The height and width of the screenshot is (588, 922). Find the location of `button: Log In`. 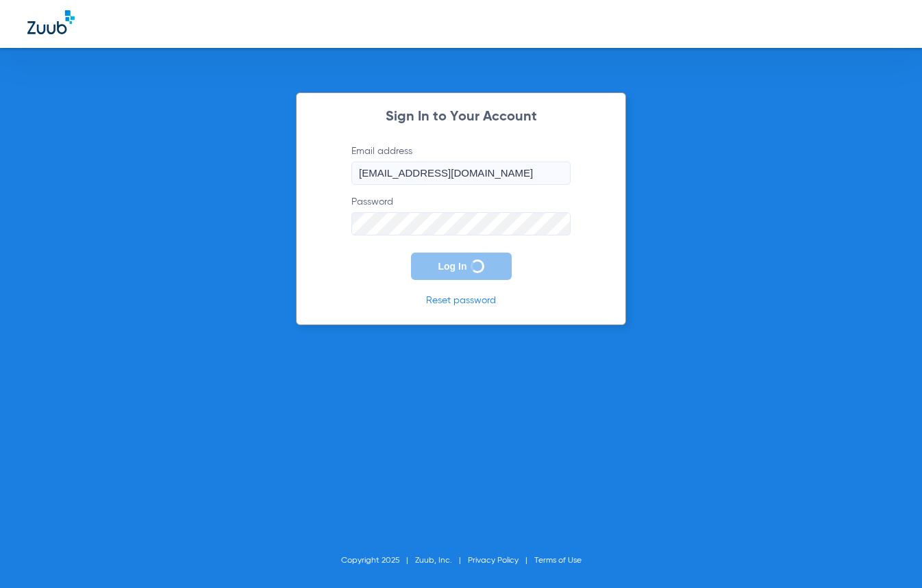

button: Log In is located at coordinates (461, 266).